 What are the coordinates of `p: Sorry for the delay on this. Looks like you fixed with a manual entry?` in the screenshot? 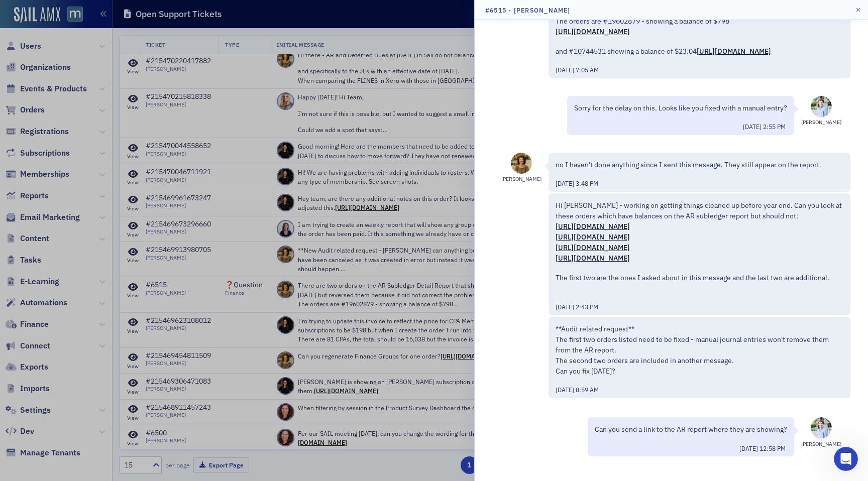 It's located at (681, 108).